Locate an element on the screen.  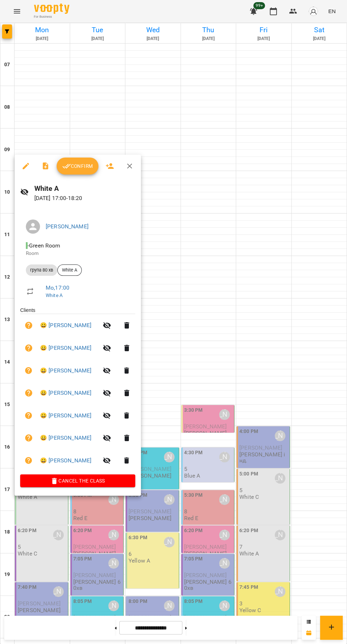
h6: White A is located at coordinates (85, 188).